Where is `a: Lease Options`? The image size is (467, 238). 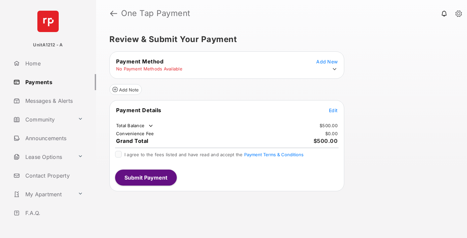
a: Lease Options is located at coordinates (43, 157).